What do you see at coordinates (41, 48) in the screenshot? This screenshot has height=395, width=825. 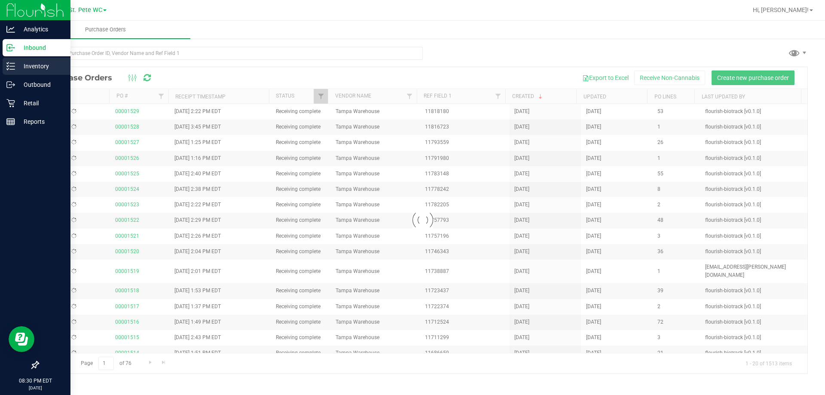 I see `p: Inbound` at bounding box center [41, 48].